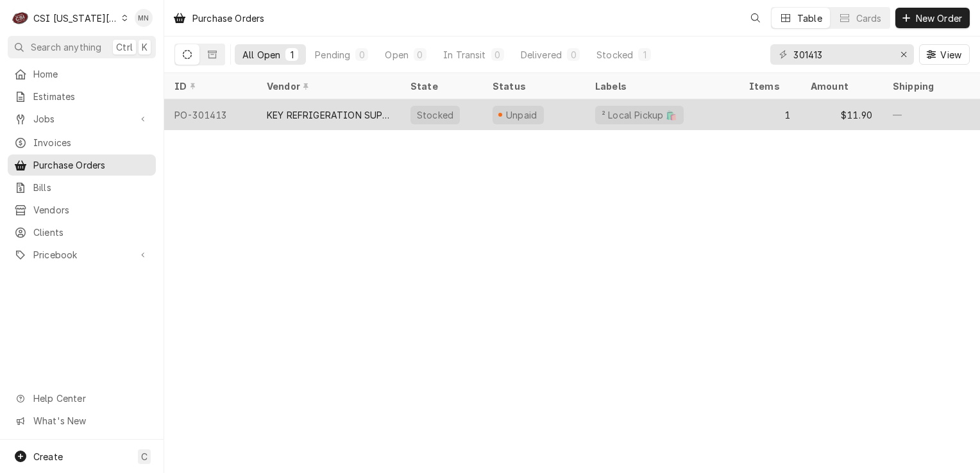 The image size is (980, 473). What do you see at coordinates (81, 232) in the screenshot?
I see `a: Clients` at bounding box center [81, 232].